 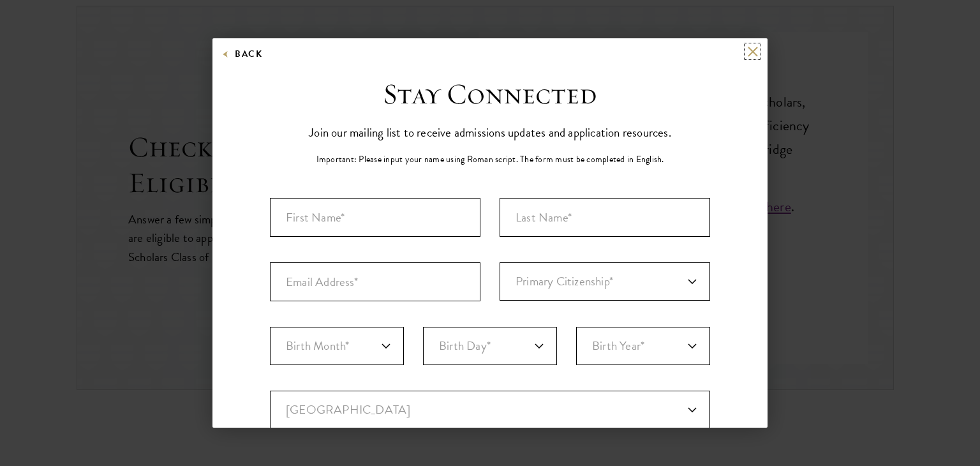 I want to click on div: Birthdate*, so click(x=490, y=358).